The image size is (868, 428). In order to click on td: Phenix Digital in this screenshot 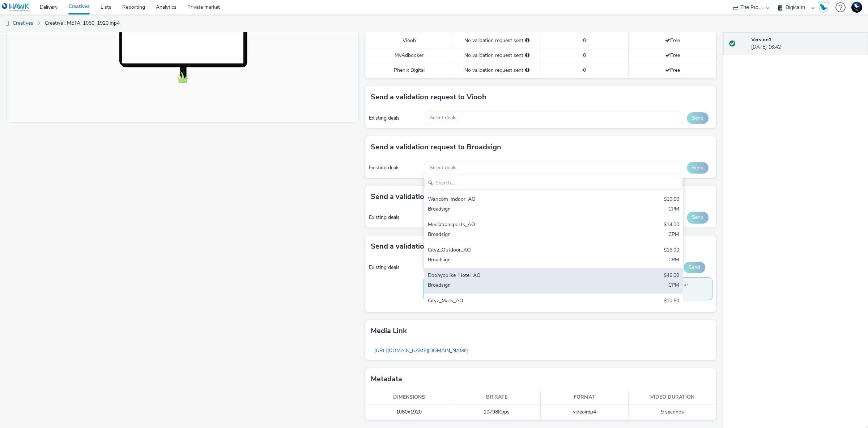, I will do `click(409, 70)`.